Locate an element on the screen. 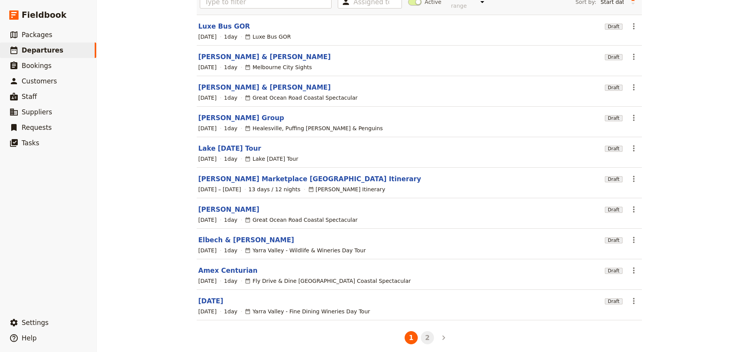  span: Fieldbook is located at coordinates (44, 15).